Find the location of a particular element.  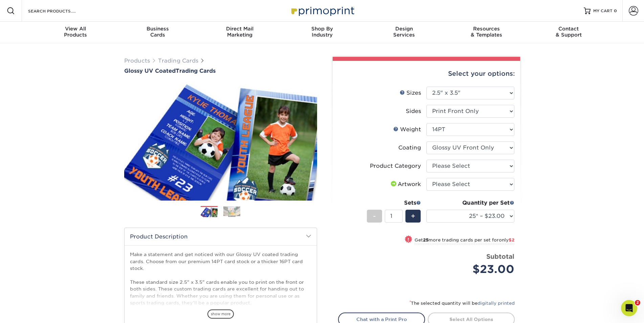

div: Artwork is located at coordinates (405, 184).